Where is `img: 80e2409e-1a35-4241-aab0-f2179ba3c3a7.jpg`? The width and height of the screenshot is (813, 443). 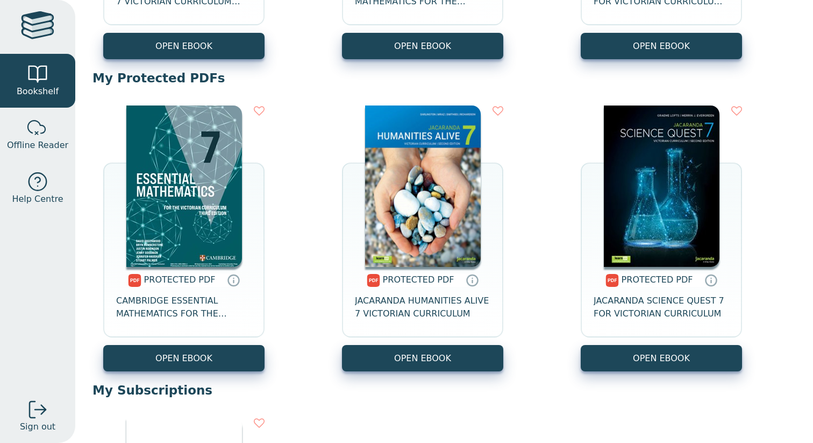
img: 80e2409e-1a35-4241-aab0-f2179ba3c3a7.jpg is located at coordinates (661, 186).